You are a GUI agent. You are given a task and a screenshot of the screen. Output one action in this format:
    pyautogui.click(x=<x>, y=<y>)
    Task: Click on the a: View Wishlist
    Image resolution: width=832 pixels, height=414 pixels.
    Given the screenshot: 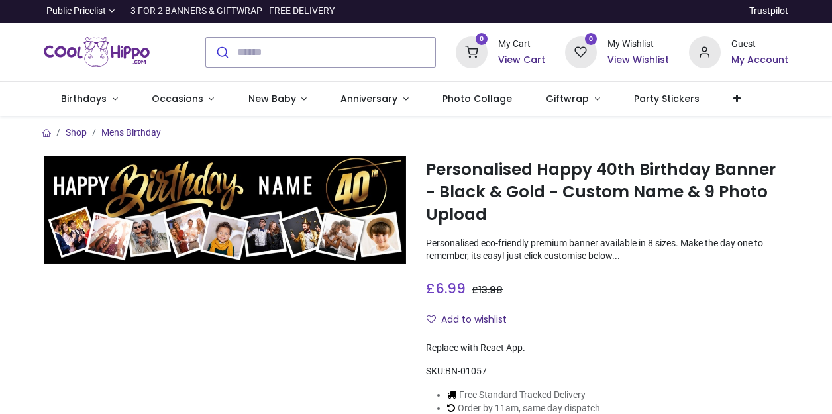 What is the action you would take?
    pyautogui.click(x=638, y=60)
    